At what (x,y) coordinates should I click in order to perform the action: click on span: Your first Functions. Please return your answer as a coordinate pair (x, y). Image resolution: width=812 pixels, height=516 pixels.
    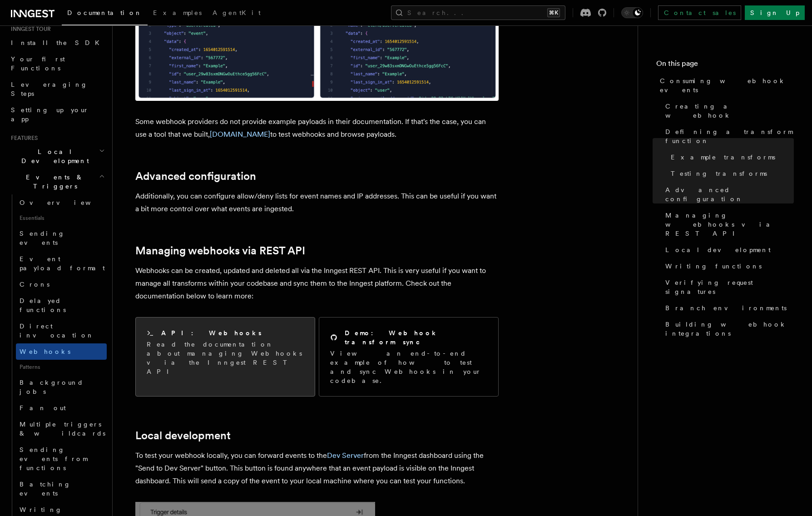
    Looking at the image, I should click on (38, 63).